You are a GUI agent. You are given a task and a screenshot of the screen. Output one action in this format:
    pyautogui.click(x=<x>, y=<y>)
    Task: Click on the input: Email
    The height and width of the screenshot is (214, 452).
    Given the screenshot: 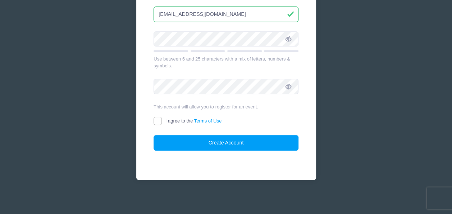 What is the action you would take?
    pyautogui.click(x=226, y=14)
    